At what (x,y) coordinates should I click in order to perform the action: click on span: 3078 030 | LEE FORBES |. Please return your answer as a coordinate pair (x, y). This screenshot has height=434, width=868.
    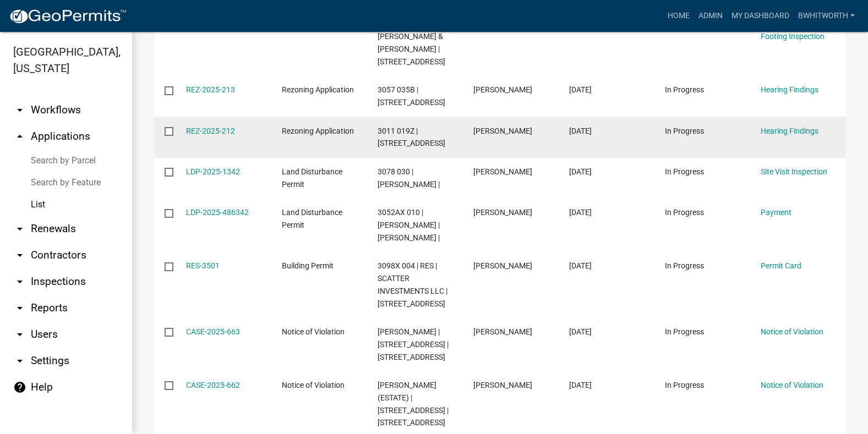
    Looking at the image, I should click on (409, 178).